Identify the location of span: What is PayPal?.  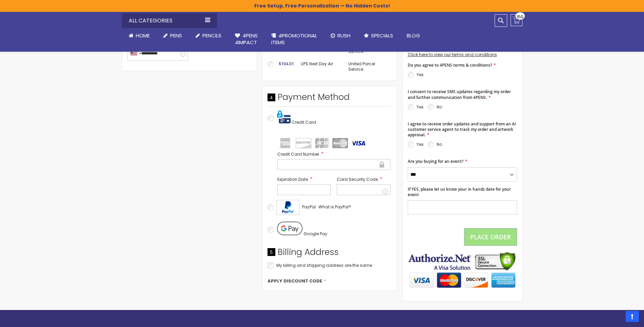
(335, 207).